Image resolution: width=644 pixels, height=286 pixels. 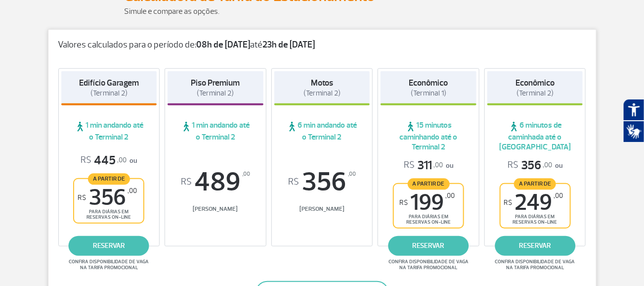 I want to click on span: 489, so click(x=216, y=182).